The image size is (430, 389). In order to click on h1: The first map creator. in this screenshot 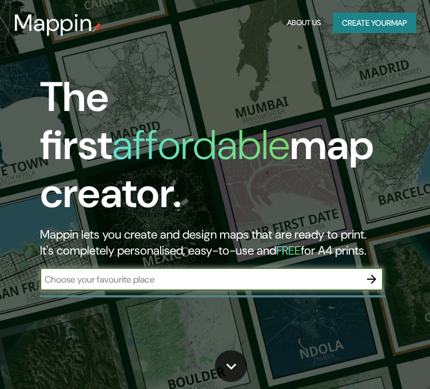, I will do `click(212, 150)`.